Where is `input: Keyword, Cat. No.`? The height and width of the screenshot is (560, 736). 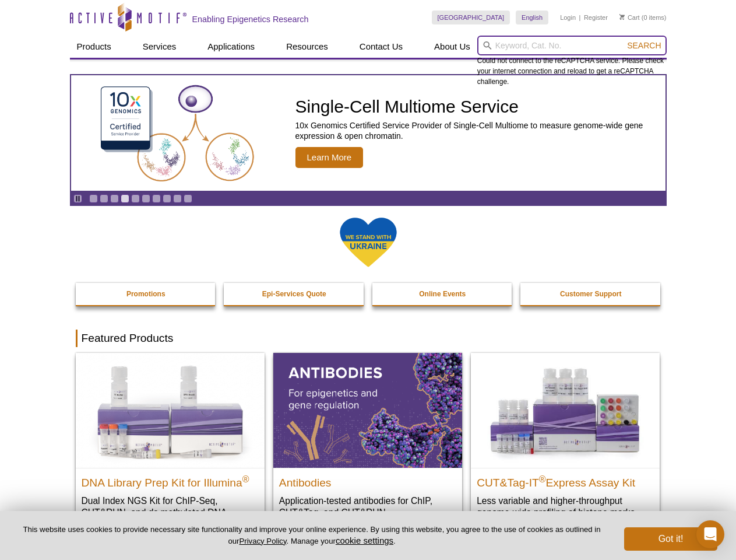
input: Keyword, Cat. No. is located at coordinates (572, 45).